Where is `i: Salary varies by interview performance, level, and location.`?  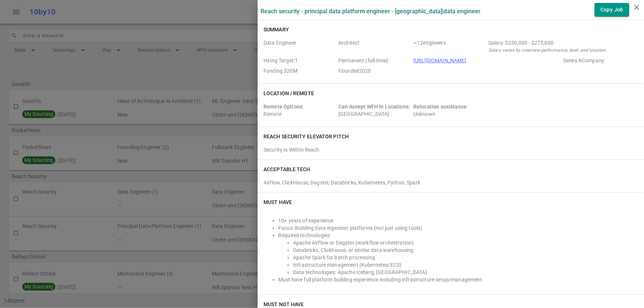
i: Salary varies by interview performance, level, and location. is located at coordinates (548, 50).